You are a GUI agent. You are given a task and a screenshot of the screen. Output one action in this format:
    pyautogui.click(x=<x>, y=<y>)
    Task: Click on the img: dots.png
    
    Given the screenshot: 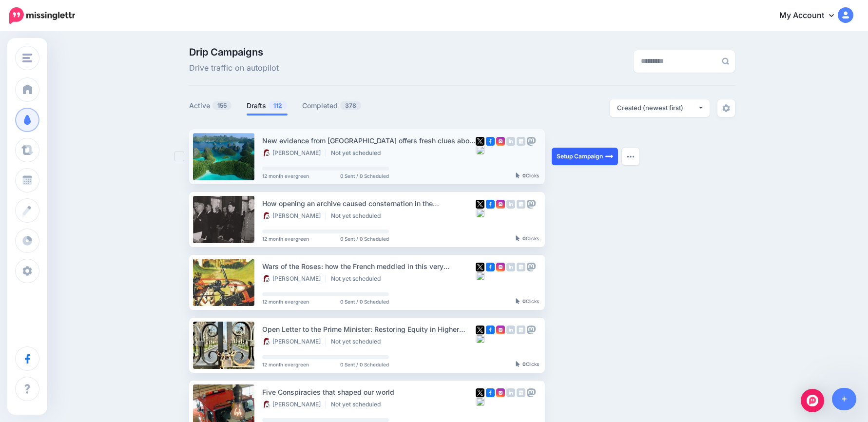 What is the action you would take?
    pyautogui.click(x=631, y=156)
    